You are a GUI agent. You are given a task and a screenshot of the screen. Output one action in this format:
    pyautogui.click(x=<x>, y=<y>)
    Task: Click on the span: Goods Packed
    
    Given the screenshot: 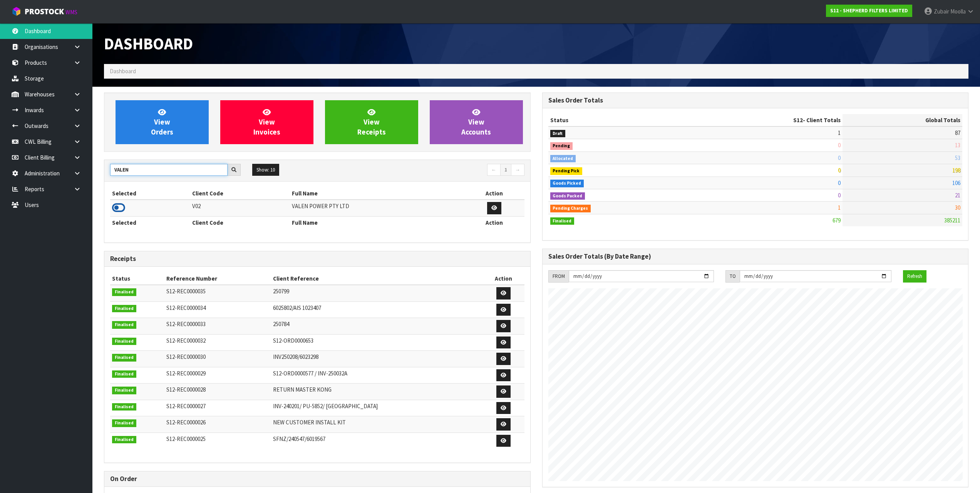 What is the action you would take?
    pyautogui.click(x=567, y=196)
    